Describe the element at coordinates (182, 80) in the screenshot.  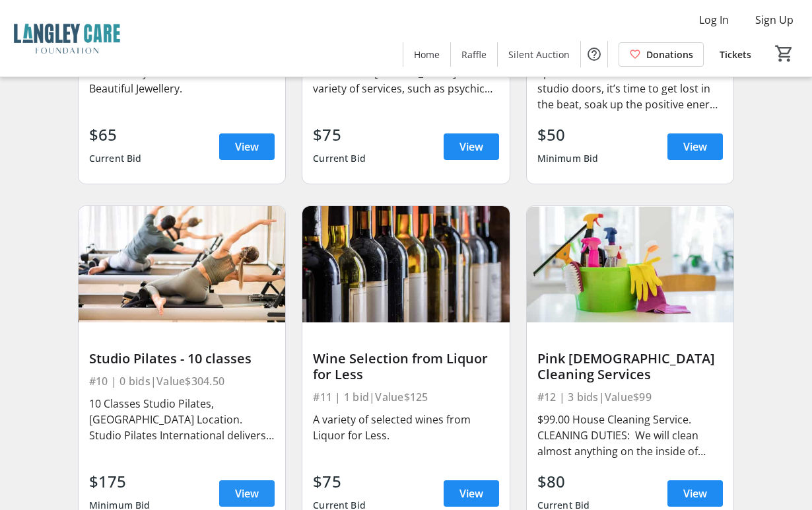
I see `div: Necklace by Fifth Avenue Collection Beautiful Jewellery.` at that location.